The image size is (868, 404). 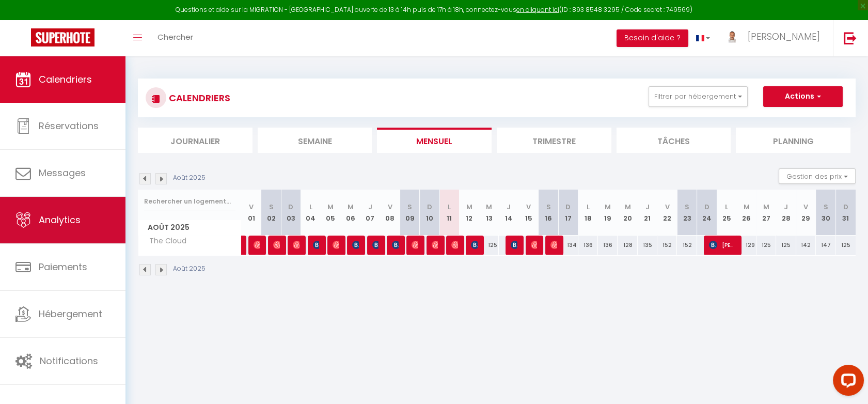 I want to click on button: Besoin d'aide ?, so click(x=652, y=38).